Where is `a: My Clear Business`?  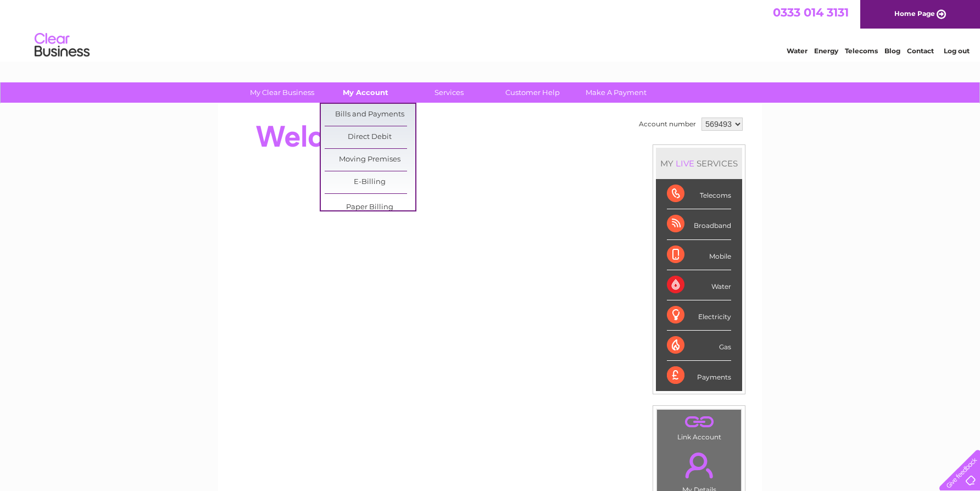
a: My Clear Business is located at coordinates (282, 92).